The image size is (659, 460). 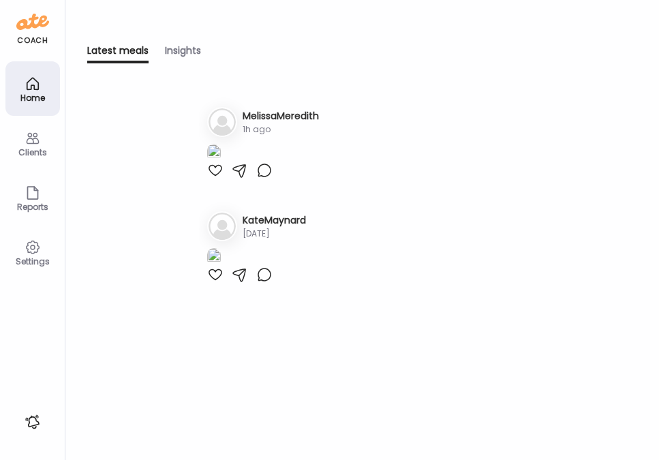 I want to click on img: images%2FCIgFzggg5adwxhZDfsPyIokDCEN2%2FtpsyCcbEfKFR1YshTqzt%2FKJ9M6SuY4W0I89T8QrVZ_1080, so click(x=214, y=257).